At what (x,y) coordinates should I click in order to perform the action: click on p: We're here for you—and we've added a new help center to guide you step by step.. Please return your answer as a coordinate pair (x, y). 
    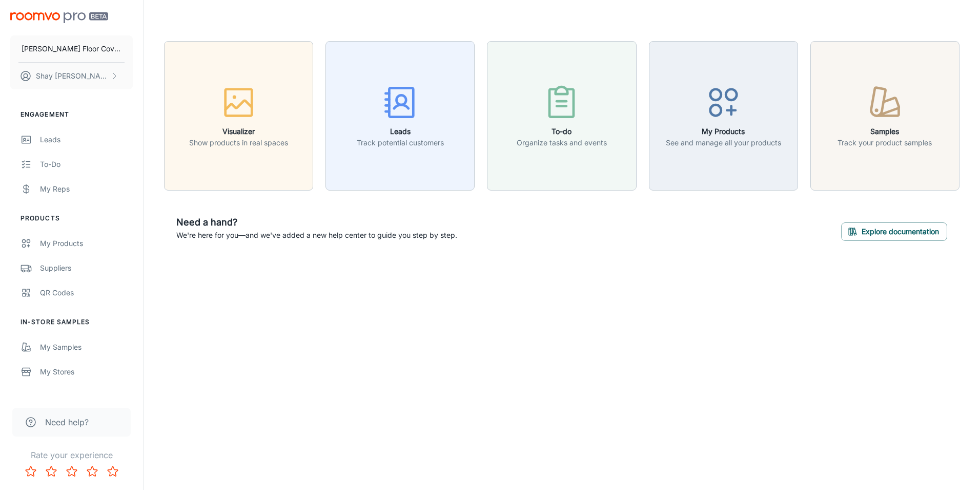
    Looking at the image, I should click on (317, 235).